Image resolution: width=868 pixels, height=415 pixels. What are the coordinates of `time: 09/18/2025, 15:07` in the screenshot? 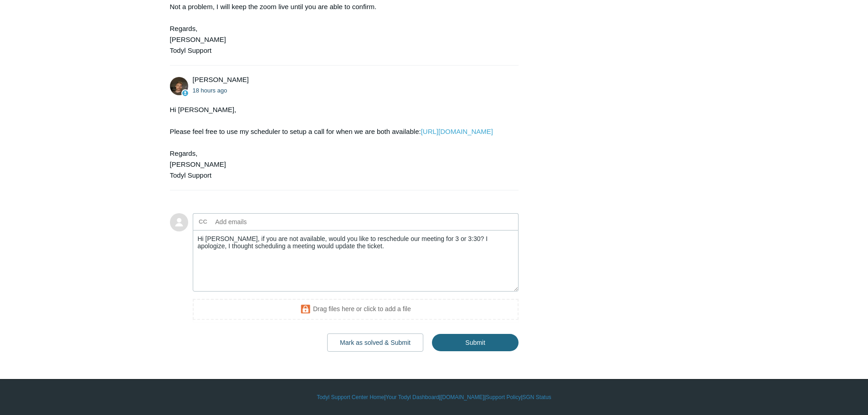 It's located at (210, 90).